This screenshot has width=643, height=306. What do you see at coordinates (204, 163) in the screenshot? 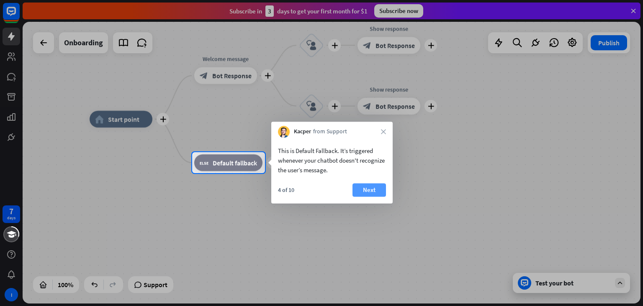
I see `i: block_fallback` at bounding box center [204, 163].